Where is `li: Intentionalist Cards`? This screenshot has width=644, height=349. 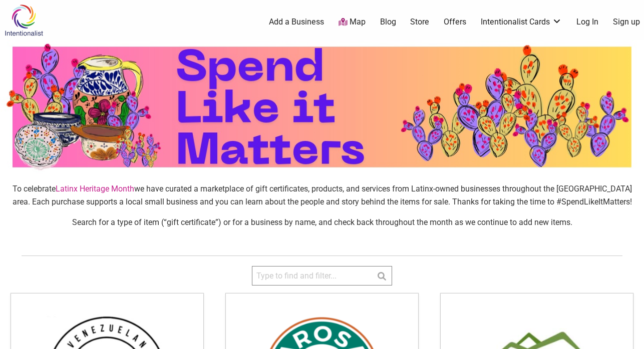
li: Intentionalist Cards is located at coordinates (522, 22).